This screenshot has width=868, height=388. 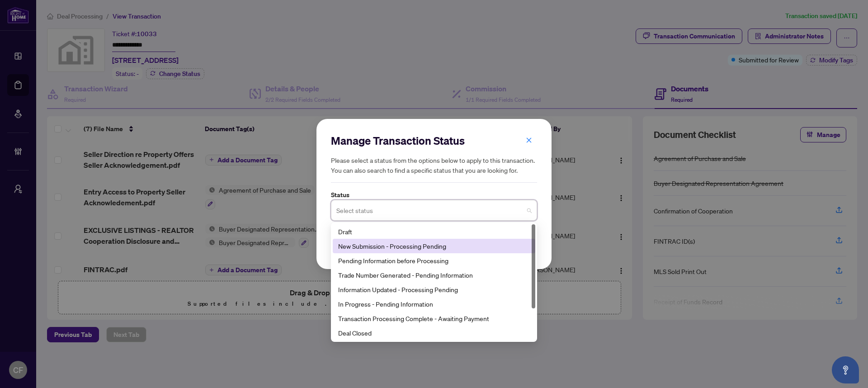 I want to click on div: New Submission - Processing Pending, so click(x=434, y=246).